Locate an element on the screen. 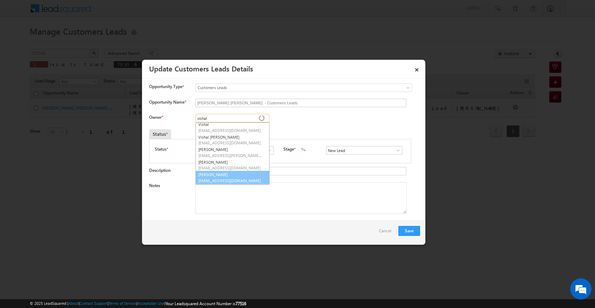 This screenshot has width=595, height=308. textarea: Type your message and hit 'Enter' is located at coordinates (69, 139).